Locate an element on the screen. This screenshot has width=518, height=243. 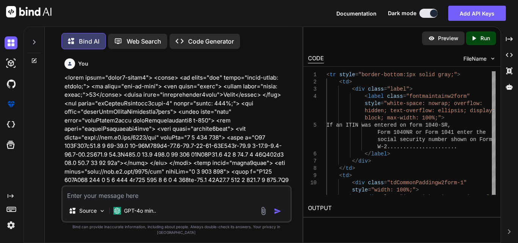
p: Code Generator is located at coordinates (211, 41).